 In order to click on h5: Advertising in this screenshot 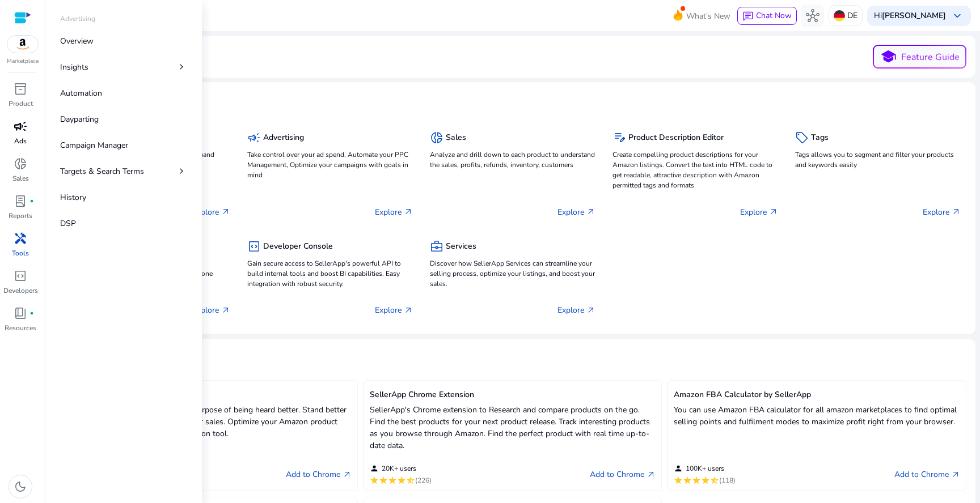, I will do `click(284, 138)`.